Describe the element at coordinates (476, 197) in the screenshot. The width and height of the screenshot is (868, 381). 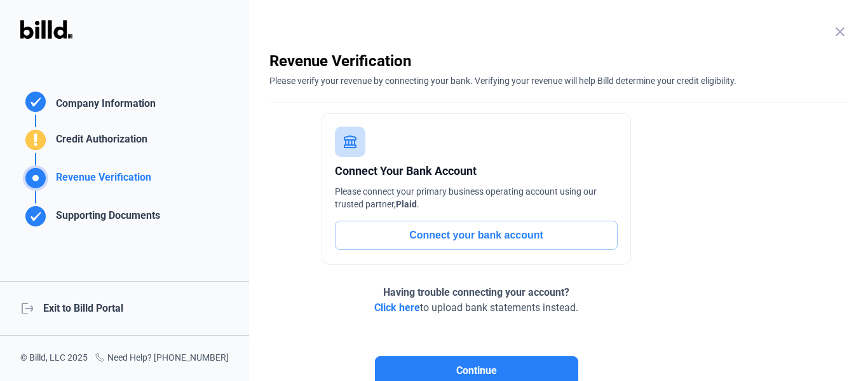
I see `div: Please connect your primary business operating account using our trusted partner, .` at that location.